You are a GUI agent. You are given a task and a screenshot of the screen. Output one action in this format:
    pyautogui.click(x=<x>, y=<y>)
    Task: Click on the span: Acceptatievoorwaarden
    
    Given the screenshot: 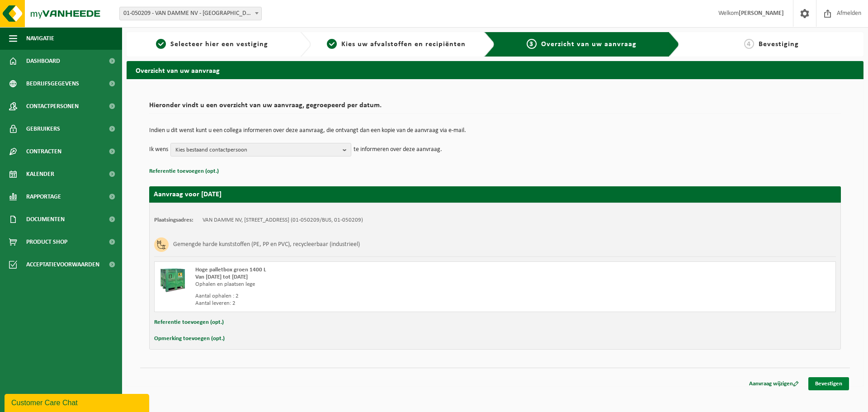 What is the action you would take?
    pyautogui.click(x=63, y=265)
    